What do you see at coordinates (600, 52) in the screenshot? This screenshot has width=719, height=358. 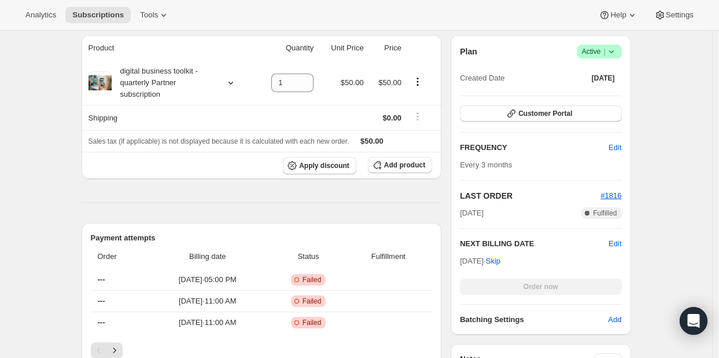 I see `span: Active` at bounding box center [600, 52].